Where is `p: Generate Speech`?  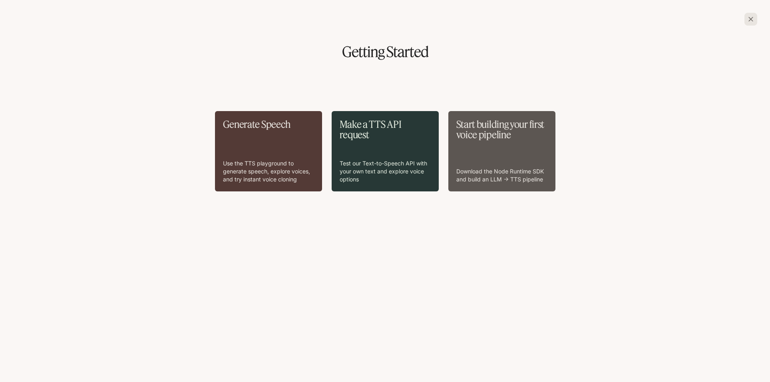
p: Generate Speech is located at coordinates (269, 124).